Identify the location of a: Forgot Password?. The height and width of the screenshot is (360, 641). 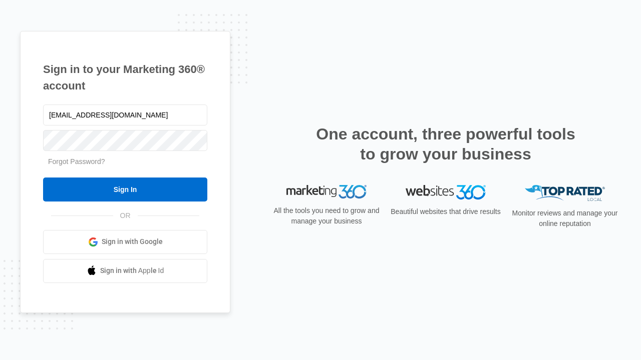
(77, 162).